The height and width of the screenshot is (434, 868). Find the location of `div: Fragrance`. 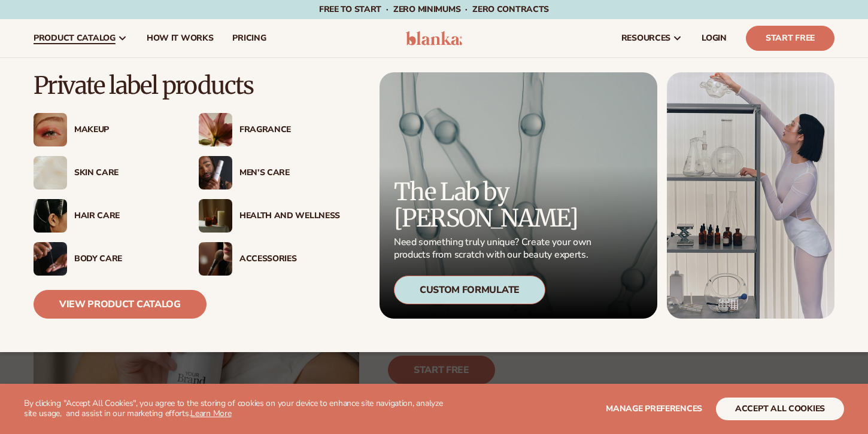

div: Fragrance is located at coordinates (290, 130).